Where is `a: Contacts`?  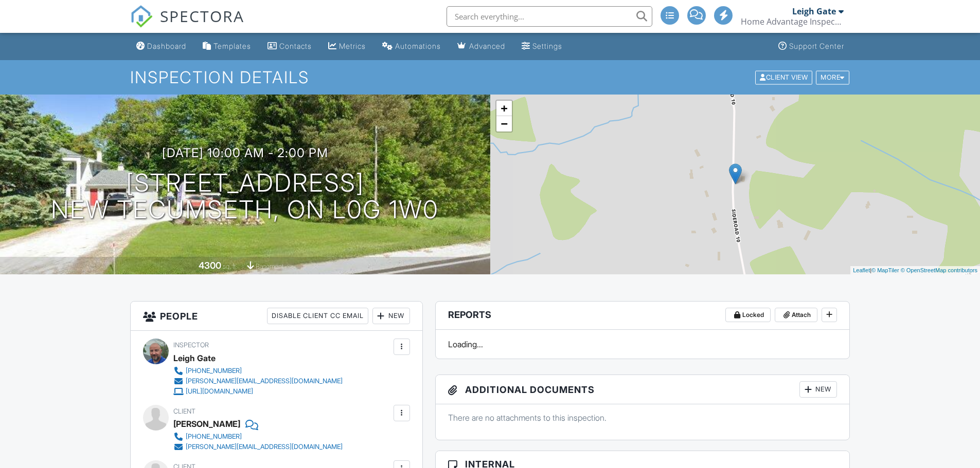
a: Contacts is located at coordinates (290, 46).